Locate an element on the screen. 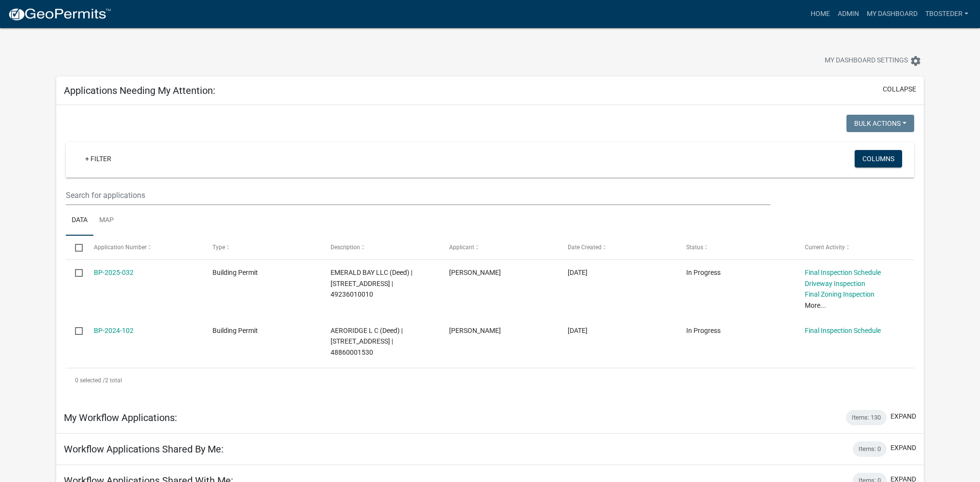 This screenshot has width=980, height=482. a: Final Zoning Inspection is located at coordinates (840, 294).